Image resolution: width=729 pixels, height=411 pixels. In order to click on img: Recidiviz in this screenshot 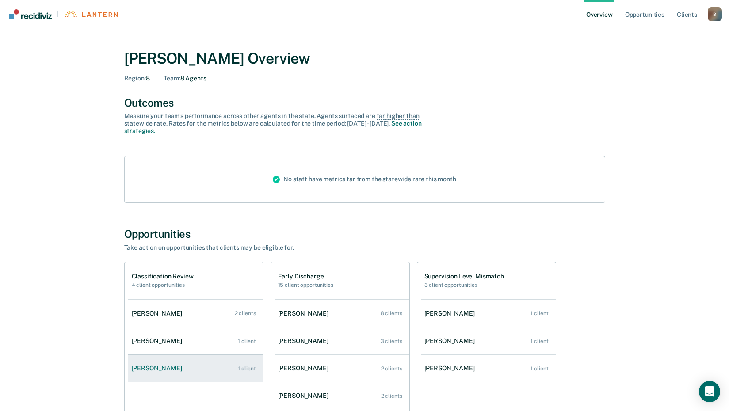, I will do `click(30, 14)`.